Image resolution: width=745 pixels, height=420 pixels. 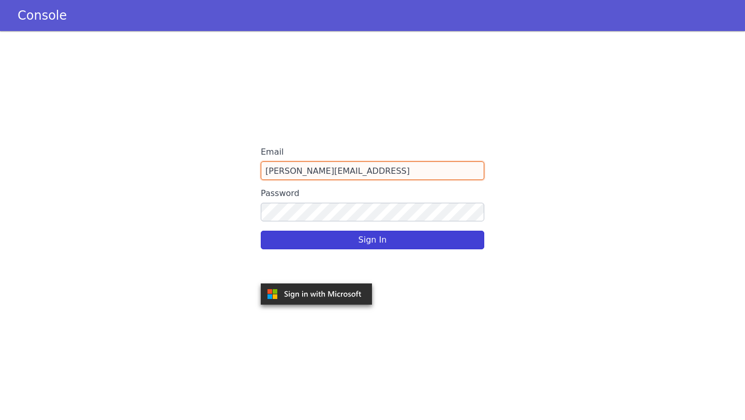 What do you see at coordinates (373, 240) in the screenshot?
I see `button: Sign In` at bounding box center [373, 240].